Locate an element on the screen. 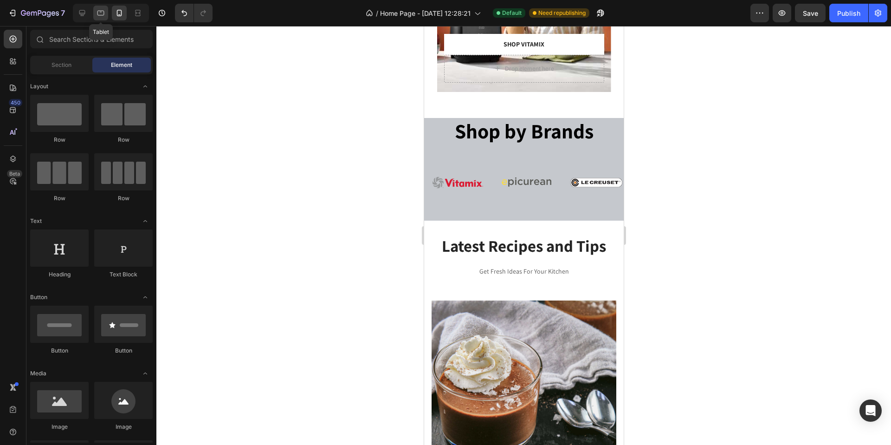 Image resolution: width=891 pixels, height=445 pixels. div: Beta is located at coordinates (14, 174).